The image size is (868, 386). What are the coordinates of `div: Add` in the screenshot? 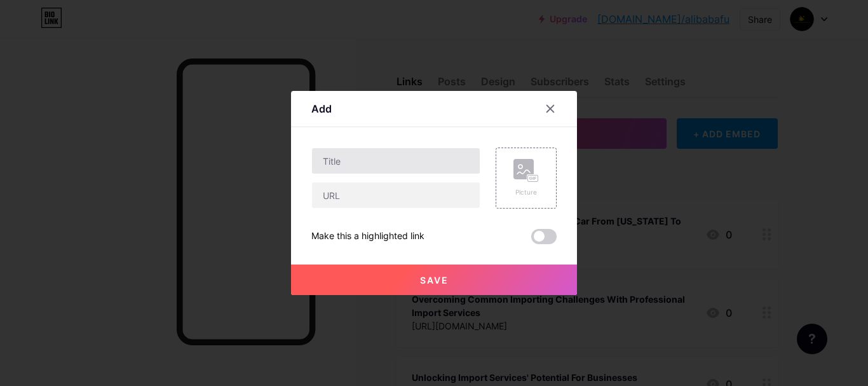 It's located at (321, 109).